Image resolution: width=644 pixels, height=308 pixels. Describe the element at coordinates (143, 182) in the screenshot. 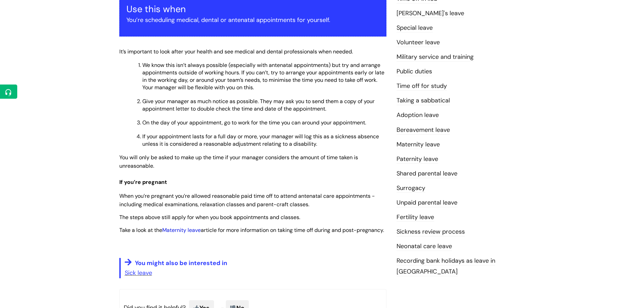

I see `span: If you’re pregnant` at that location.